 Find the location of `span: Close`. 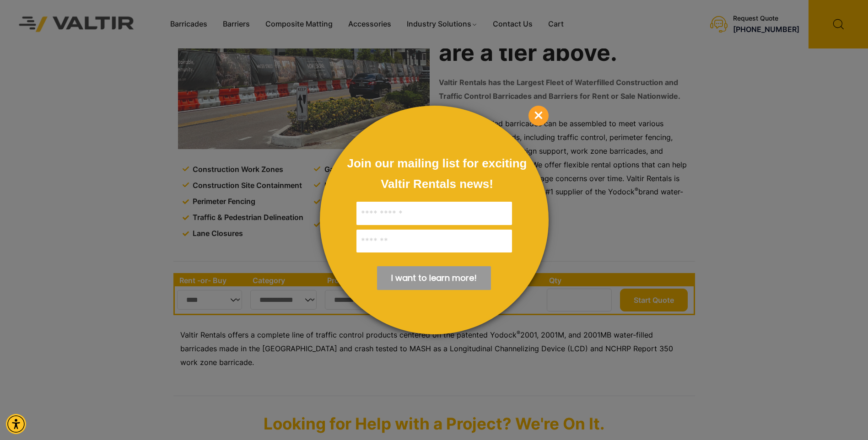

span: Close is located at coordinates (538, 116).